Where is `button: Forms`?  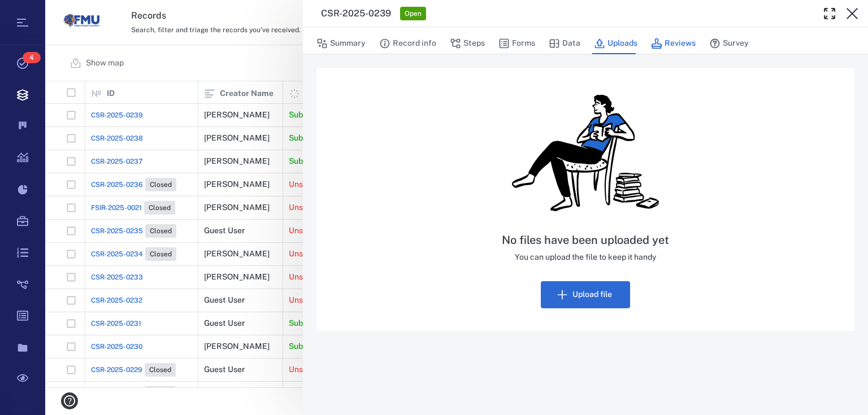
button: Forms is located at coordinates (516, 44).